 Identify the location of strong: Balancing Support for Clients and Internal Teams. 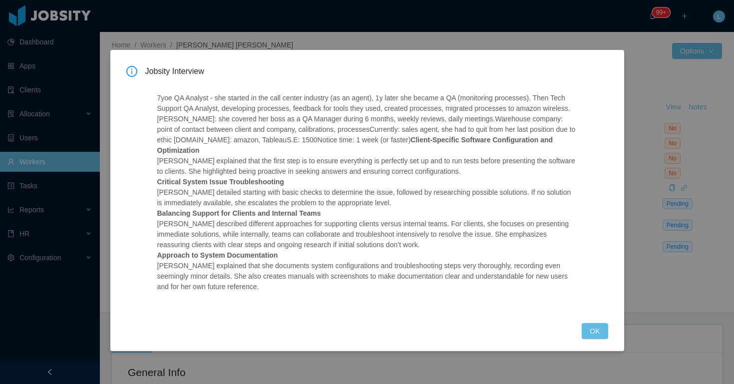
(239, 213).